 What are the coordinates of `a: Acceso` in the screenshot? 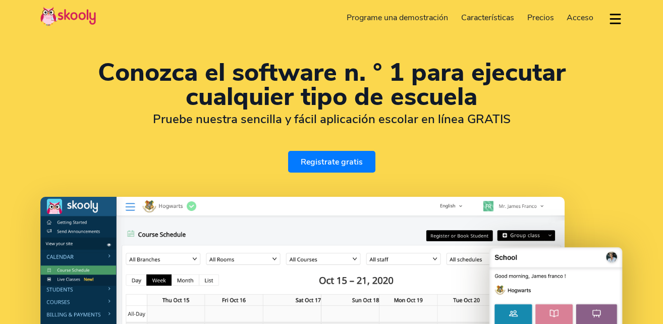 It's located at (580, 18).